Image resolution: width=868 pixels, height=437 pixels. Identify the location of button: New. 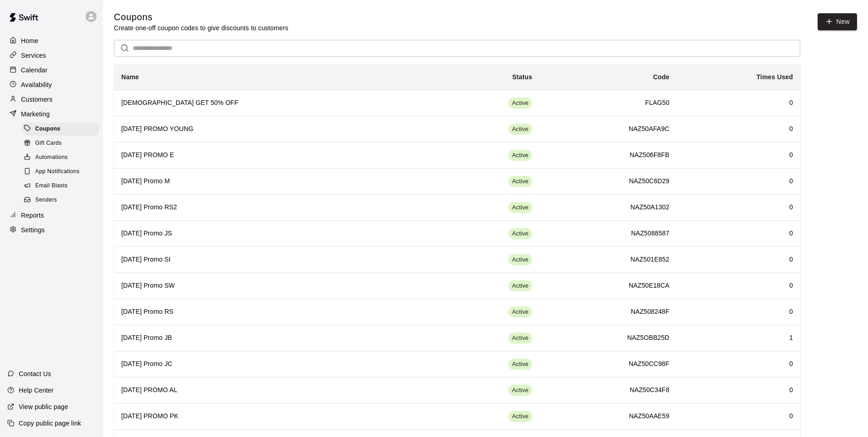
(837, 21).